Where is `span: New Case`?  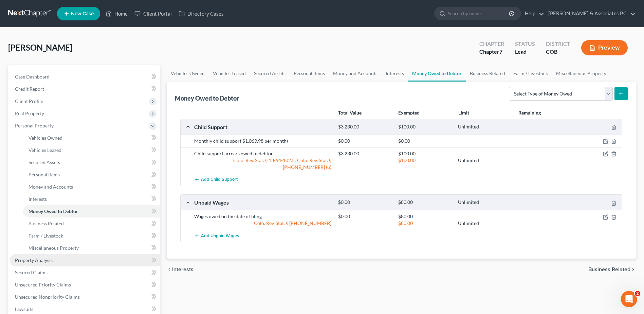 span: New Case is located at coordinates (82, 14).